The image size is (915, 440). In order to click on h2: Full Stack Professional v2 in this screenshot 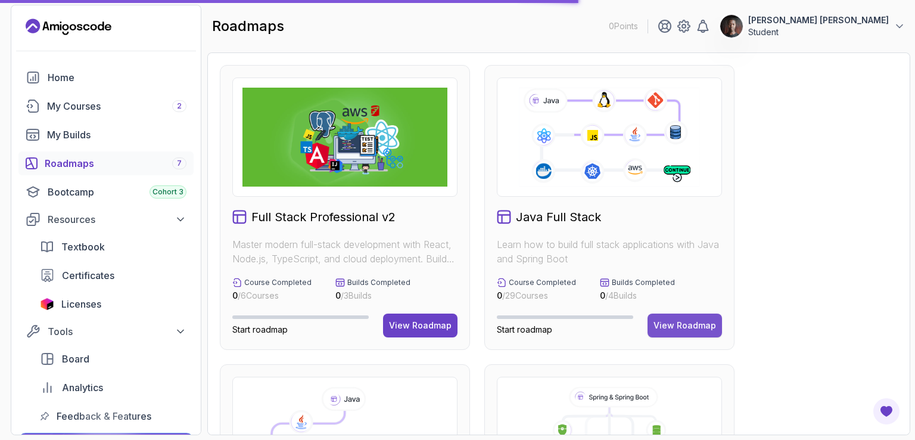, I will do `click(324, 217)`.